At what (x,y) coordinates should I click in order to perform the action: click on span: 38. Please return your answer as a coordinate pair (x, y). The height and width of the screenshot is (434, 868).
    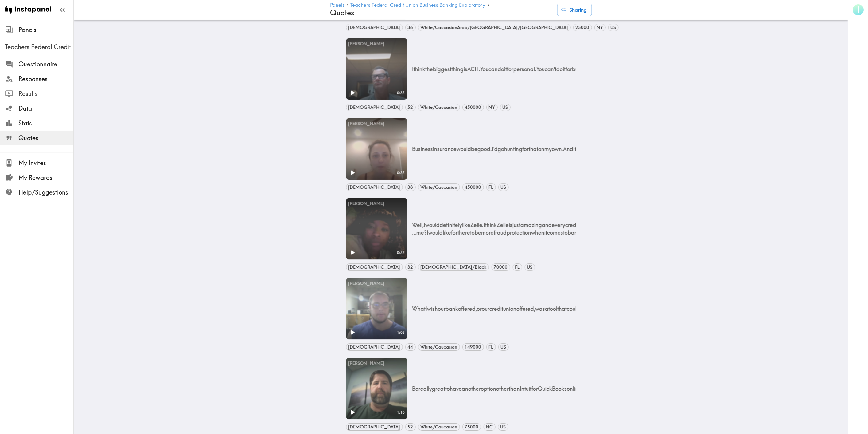
    Looking at the image, I should click on (411, 187).